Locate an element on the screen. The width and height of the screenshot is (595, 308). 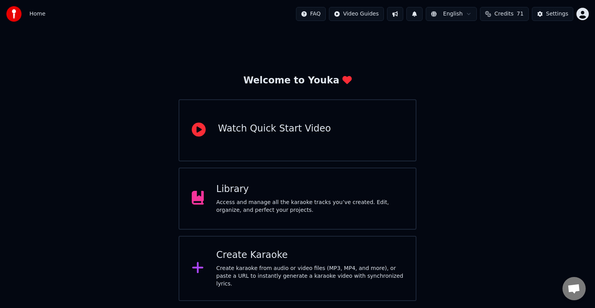
div: Welcome to Youka is located at coordinates (297, 81).